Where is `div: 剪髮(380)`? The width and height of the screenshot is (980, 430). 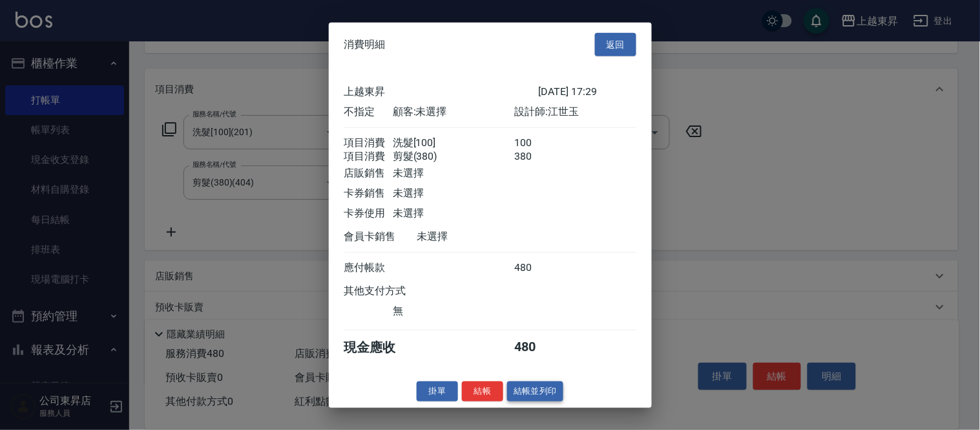 div: 剪髮(380) is located at coordinates (454, 156).